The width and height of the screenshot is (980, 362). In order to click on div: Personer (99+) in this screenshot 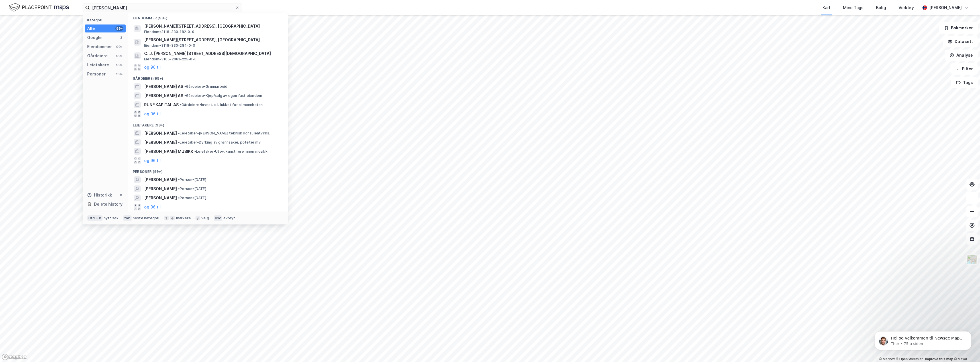, I will do `click(208, 170)`.